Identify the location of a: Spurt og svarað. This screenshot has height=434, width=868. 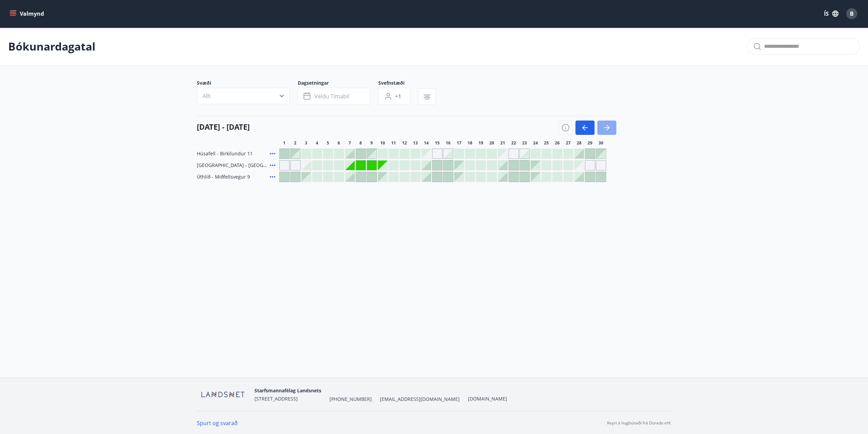
(217, 423).